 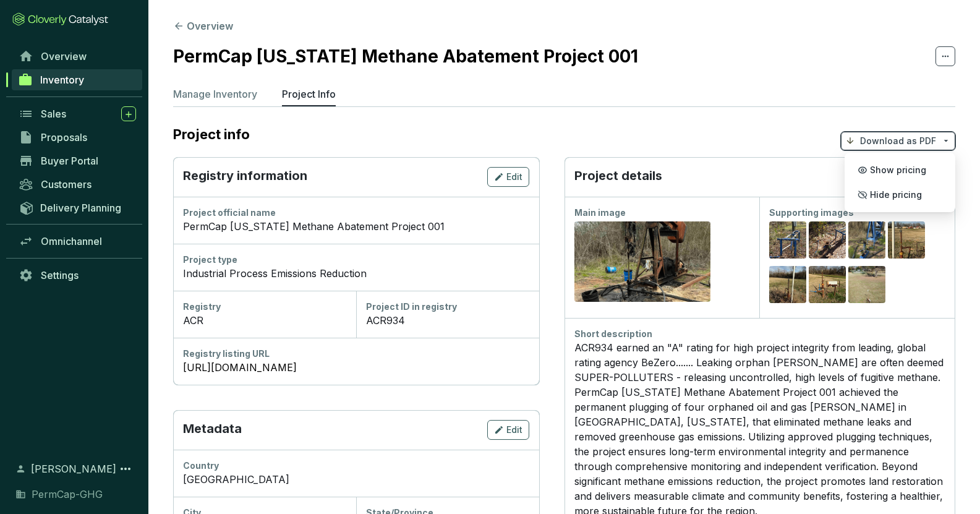 I want to click on div: Project type, so click(x=356, y=260).